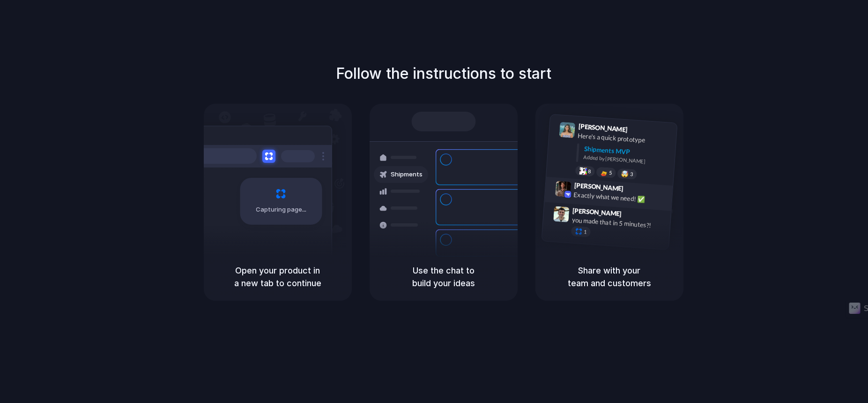 This screenshot has width=868, height=403. I want to click on span: 9:47 AM, so click(634, 215).